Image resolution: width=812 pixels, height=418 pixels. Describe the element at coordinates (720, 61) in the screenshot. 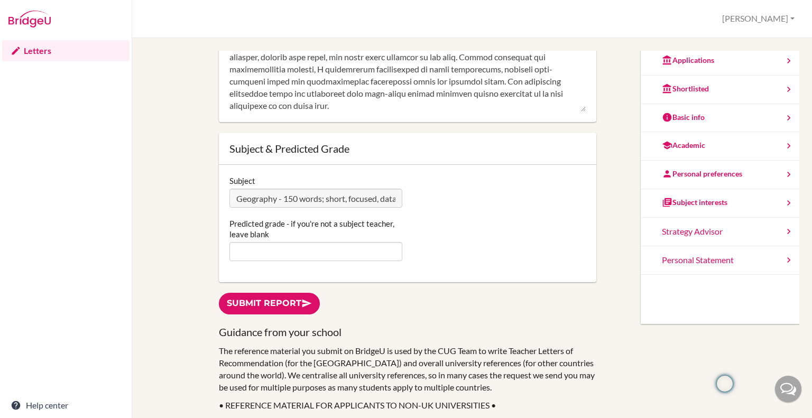

I see `a: Applications` at that location.